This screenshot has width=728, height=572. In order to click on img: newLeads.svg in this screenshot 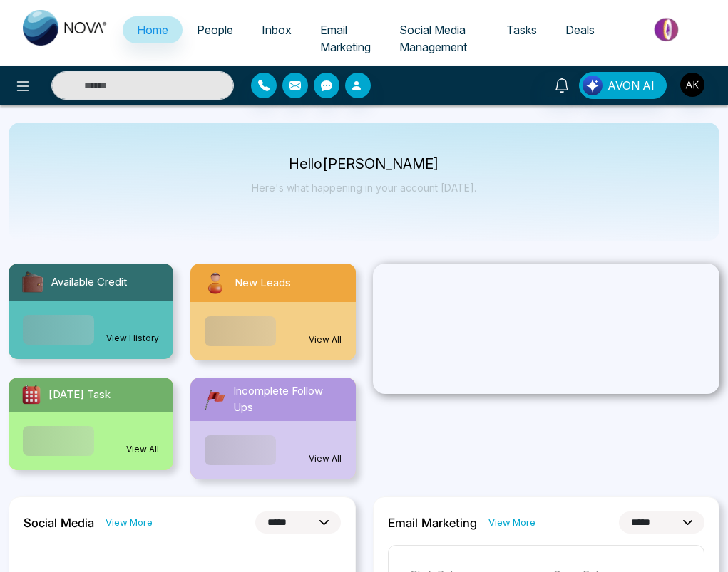, I will do `click(215, 283)`.